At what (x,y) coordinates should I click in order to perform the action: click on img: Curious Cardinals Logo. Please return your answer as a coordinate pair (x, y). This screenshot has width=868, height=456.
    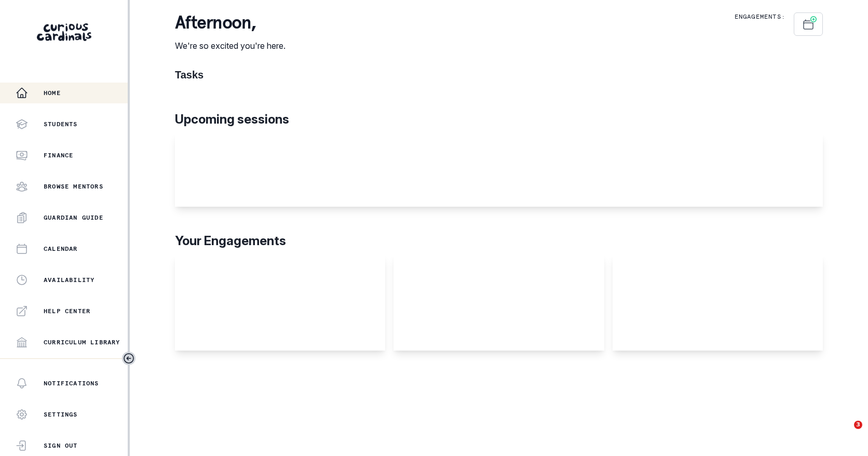
    Looking at the image, I should click on (64, 32).